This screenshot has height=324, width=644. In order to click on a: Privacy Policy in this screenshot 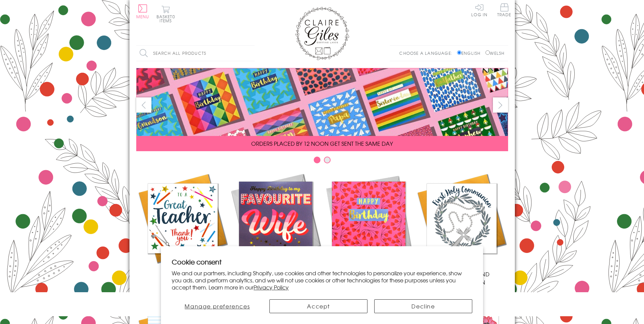, I will do `click(271, 287)`.